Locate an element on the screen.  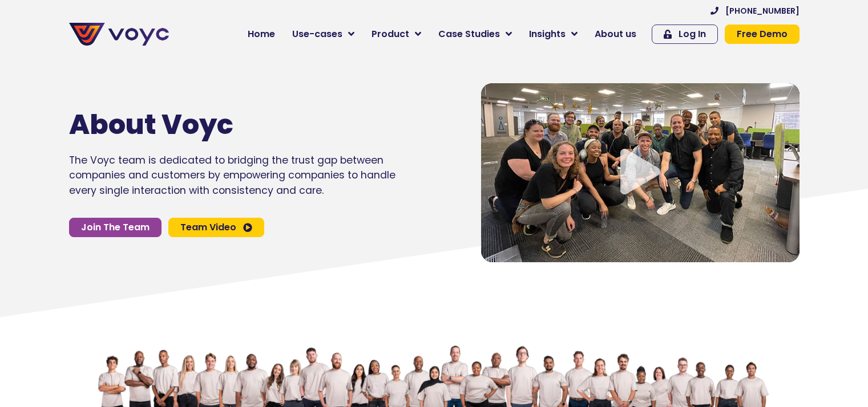
span: About us is located at coordinates (615, 34).